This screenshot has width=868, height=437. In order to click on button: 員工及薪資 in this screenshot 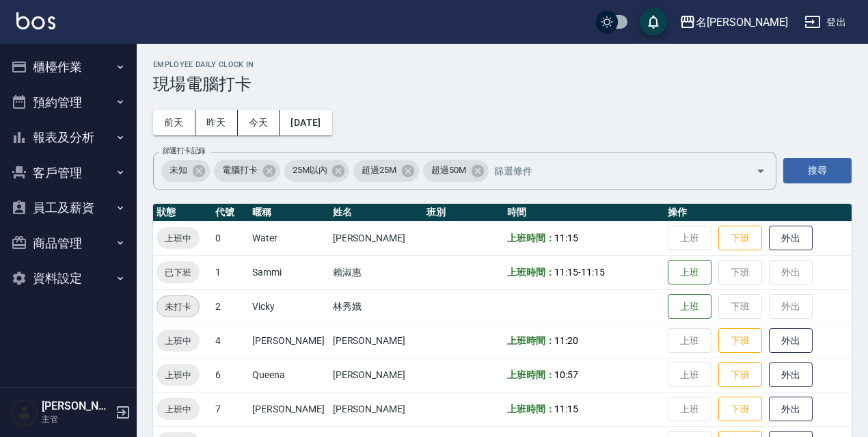, I will do `click(68, 208)`.